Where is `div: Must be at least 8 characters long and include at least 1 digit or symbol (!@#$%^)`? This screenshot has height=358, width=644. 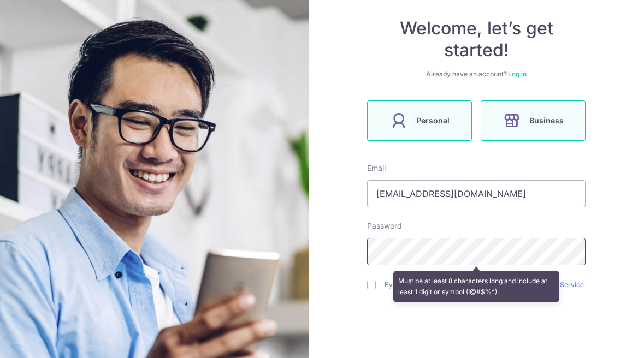
div: Must be at least 8 characters long and include at least 1 digit or symbol (!@#$%^) is located at coordinates (477, 287).